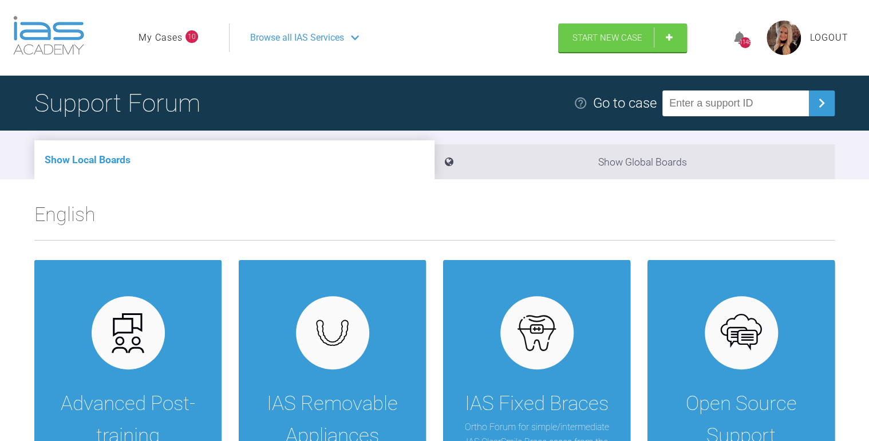  Describe the element at coordinates (635, 162) in the screenshot. I see `li: Show Global Boards` at that location.